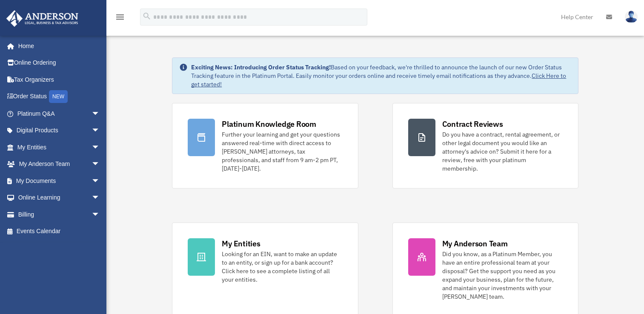  Describe the element at coordinates (59, 147) in the screenshot. I see `a: My Entitiesarrow_drop_down` at that location.